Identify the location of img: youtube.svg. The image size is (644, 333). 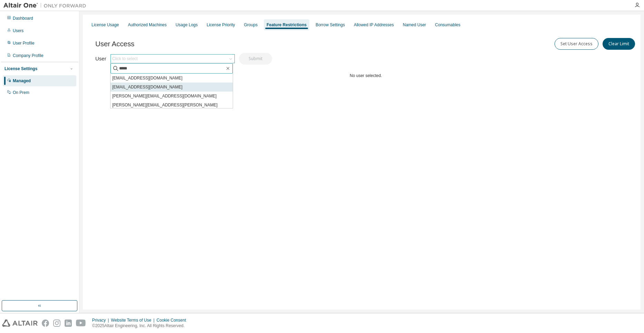
(81, 323).